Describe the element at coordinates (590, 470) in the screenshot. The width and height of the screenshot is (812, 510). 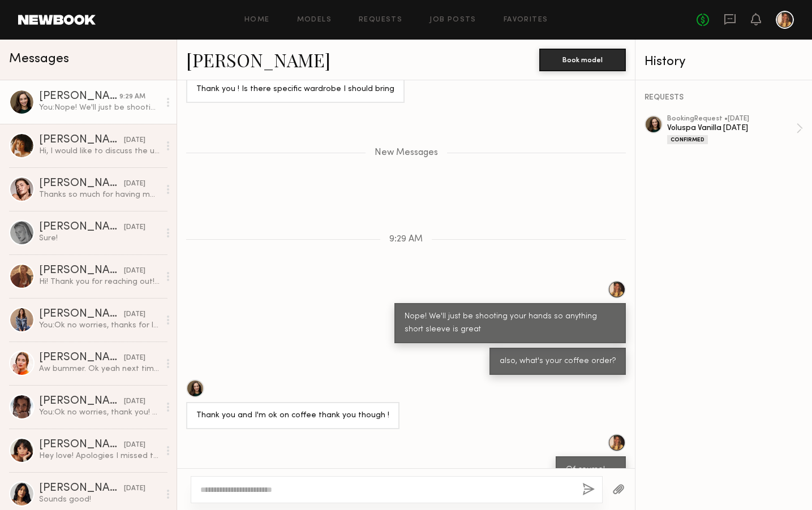
I see `div: Of course!` at that location.